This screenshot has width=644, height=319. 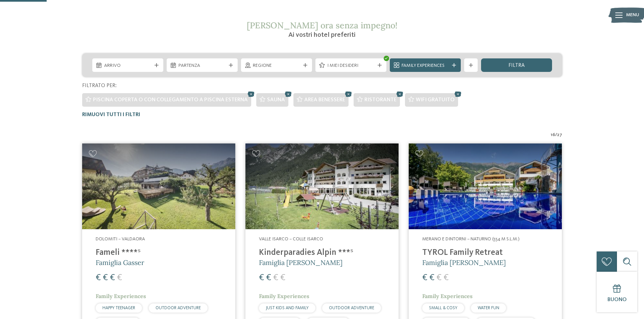 What do you see at coordinates (443, 308) in the screenshot?
I see `span: SMALL & COSY` at bounding box center [443, 308].